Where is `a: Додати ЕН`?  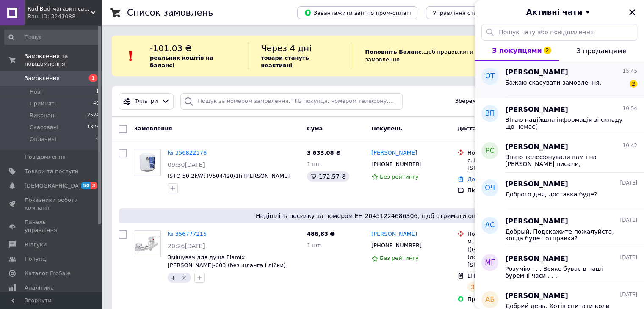 a: Додати ЕН is located at coordinates (483, 179).